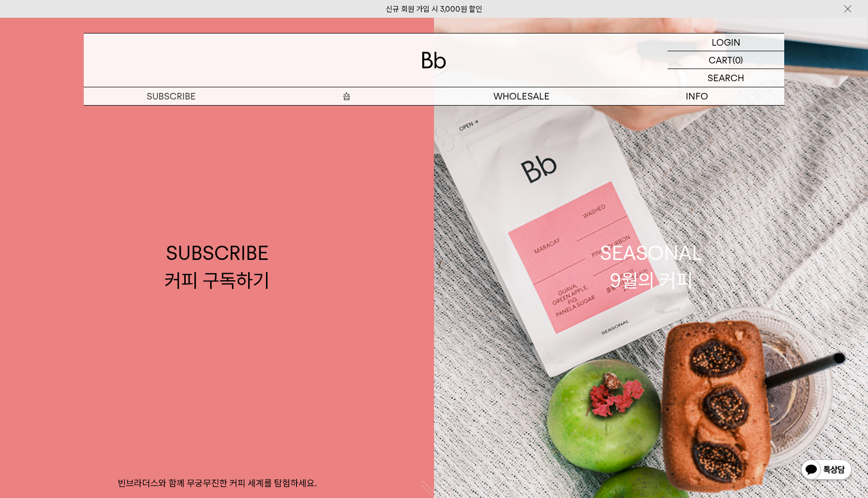  What do you see at coordinates (721, 60) in the screenshot?
I see `p: CART` at bounding box center [721, 60].